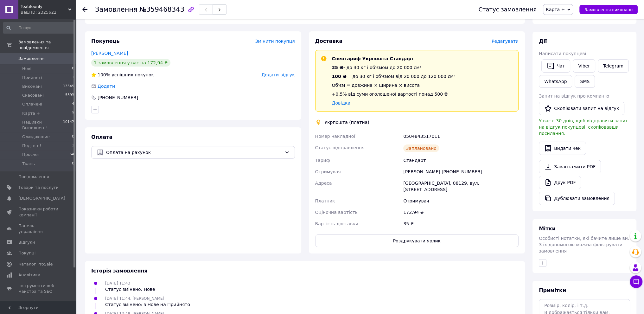 The width and height of the screenshot is (644, 314). Describe the element at coordinates (194, 153) in the screenshot. I see `span: Оплата на рахунок` at that location.